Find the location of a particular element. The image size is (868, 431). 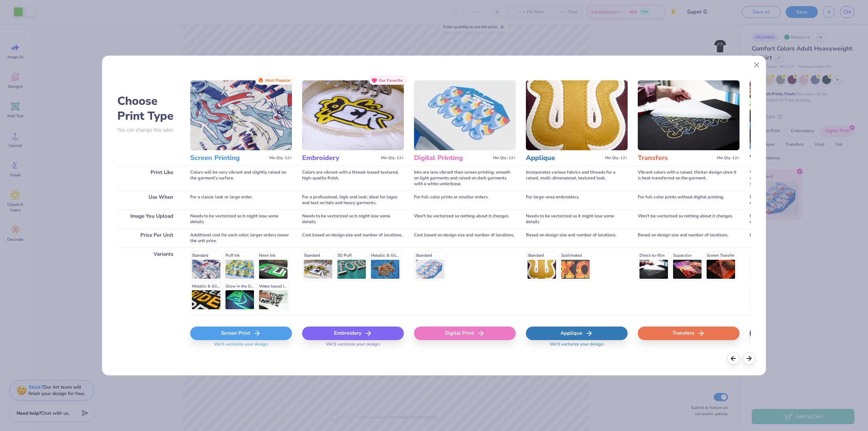

div: Vibrant colors with a smooth, slightly raised finish; vinyl prints have a consistent texture and ... is located at coordinates (800, 178).